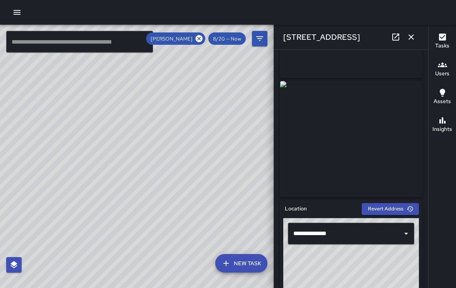 The image size is (456, 288). I want to click on button: Insights, so click(442, 125).